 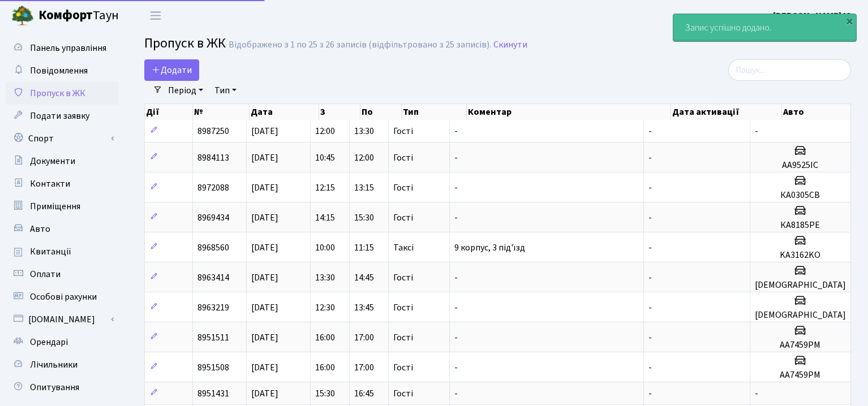 I want to click on span: 12:00, so click(x=325, y=131).